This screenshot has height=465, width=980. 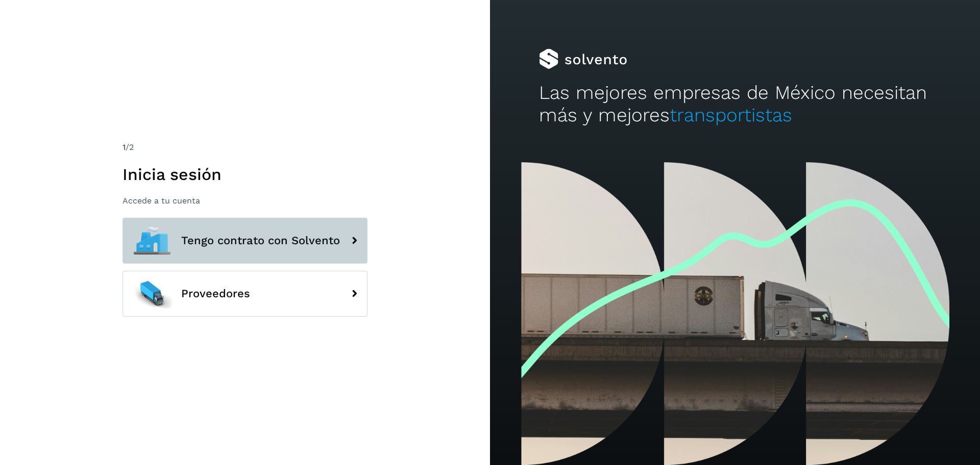 I want to click on h2: Las mejores empresas de México necesitan más y mejores, so click(x=735, y=104).